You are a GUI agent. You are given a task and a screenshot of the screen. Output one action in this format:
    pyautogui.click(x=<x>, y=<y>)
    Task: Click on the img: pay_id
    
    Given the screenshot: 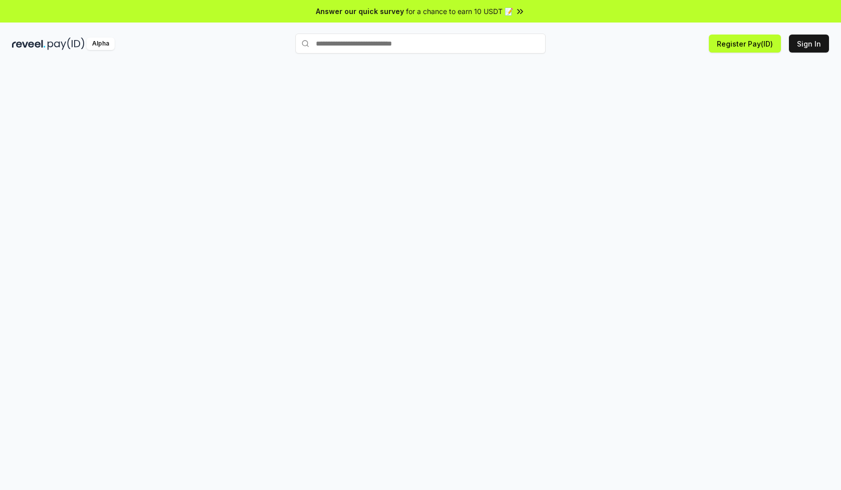 What is the action you would take?
    pyautogui.click(x=66, y=44)
    